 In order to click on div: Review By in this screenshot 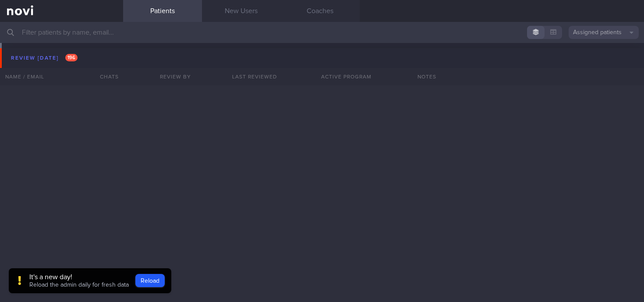, I will do `click(176, 76)`.